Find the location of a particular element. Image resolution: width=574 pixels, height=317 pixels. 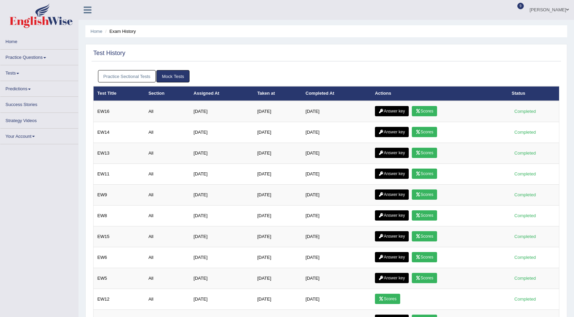

td: EW9 is located at coordinates (119, 195).